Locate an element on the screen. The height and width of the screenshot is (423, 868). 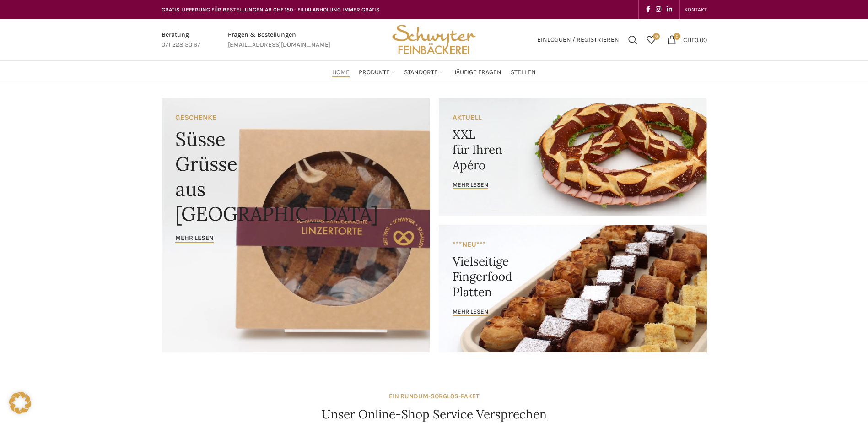
div: Secondary navigation is located at coordinates (696, 10).